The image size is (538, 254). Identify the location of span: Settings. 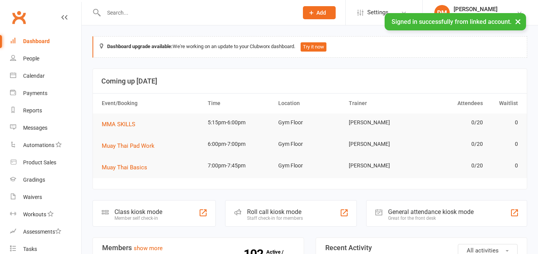
(378, 12).